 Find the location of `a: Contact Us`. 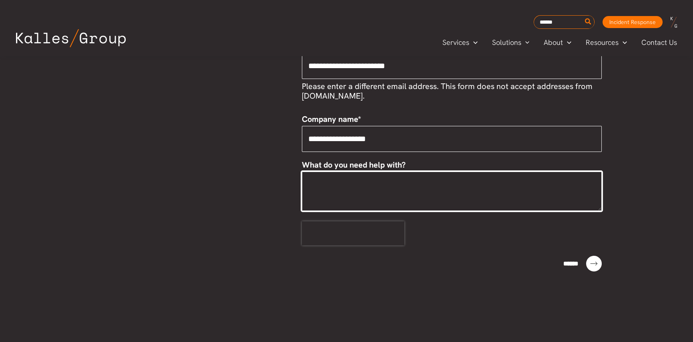

a: Contact Us is located at coordinates (660, 42).